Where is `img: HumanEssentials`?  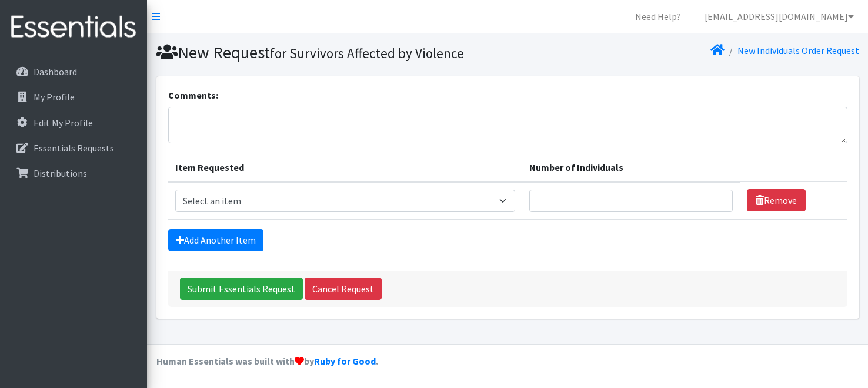 img: HumanEssentials is located at coordinates (73, 27).